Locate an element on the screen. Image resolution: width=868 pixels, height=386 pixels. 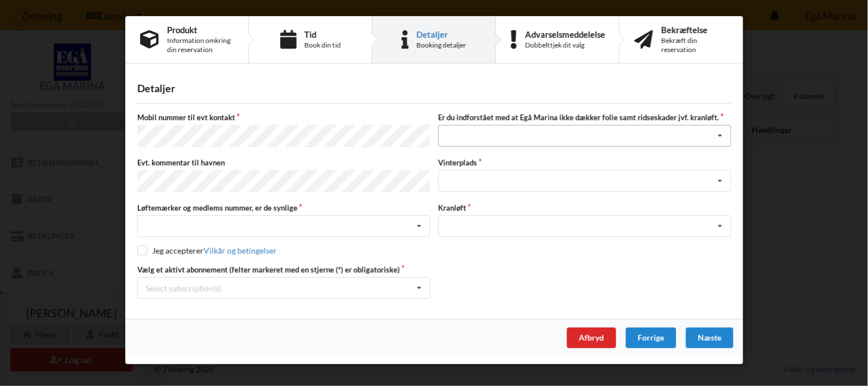
label: Evt. kommentar til havnen is located at coordinates (284, 163).